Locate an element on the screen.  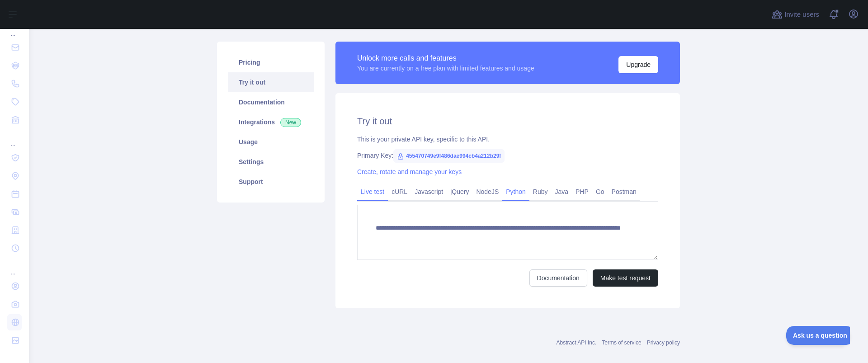
div: Primary Key: is located at coordinates (508, 155).